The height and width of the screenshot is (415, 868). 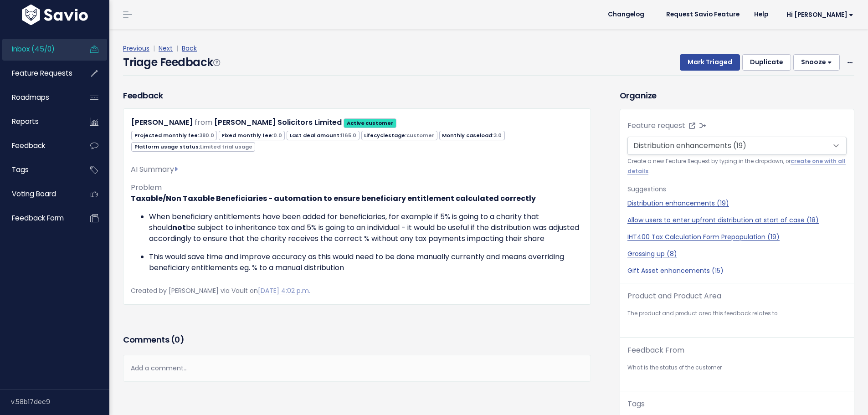 What do you see at coordinates (154, 169) in the screenshot?
I see `span: AI Summary` at bounding box center [154, 169].